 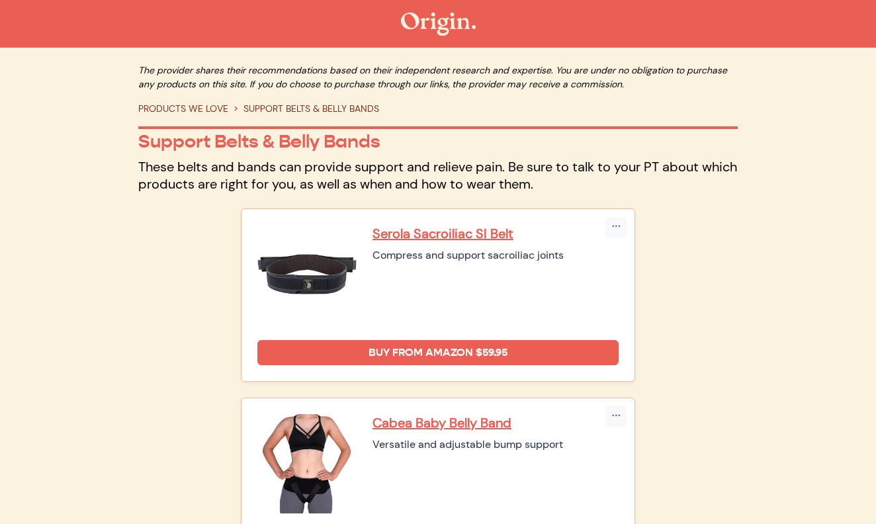 What do you see at coordinates (183, 108) in the screenshot?
I see `a: PRODUCTS WE LOVE` at bounding box center [183, 108].